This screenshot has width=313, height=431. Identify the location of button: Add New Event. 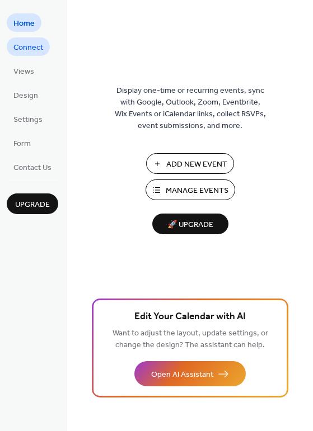
(190, 163).